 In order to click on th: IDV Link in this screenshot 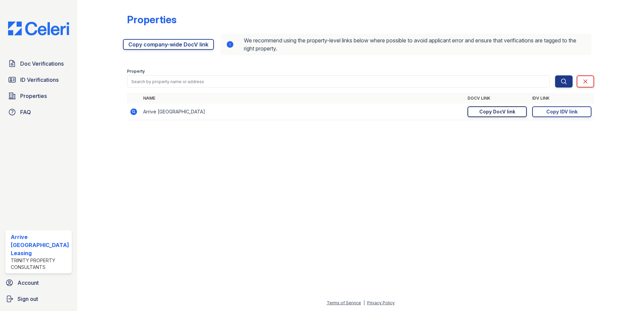, I will do `click(561, 99)`.